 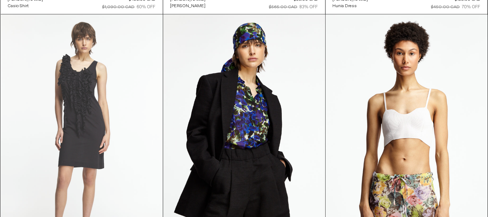 What do you see at coordinates (25, 6) in the screenshot?
I see `a: Casio Shirt` at bounding box center [25, 6].